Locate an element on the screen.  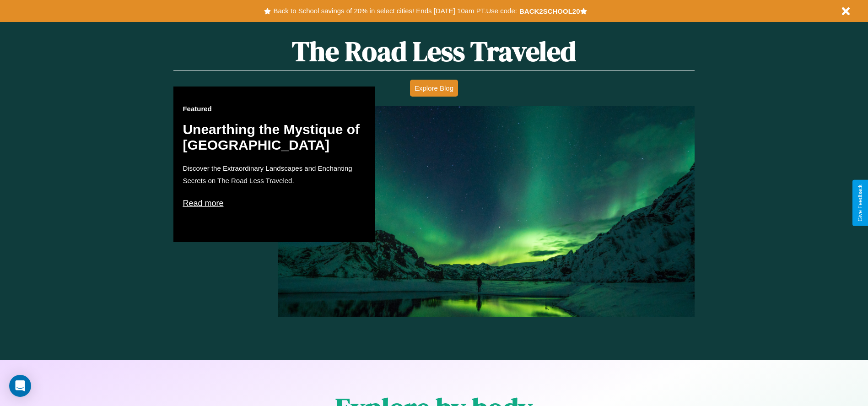
p: Discover the Extraordinary Landscapes and Enchanting Secrets on The Road Less Traveled. is located at coordinates (274, 175).